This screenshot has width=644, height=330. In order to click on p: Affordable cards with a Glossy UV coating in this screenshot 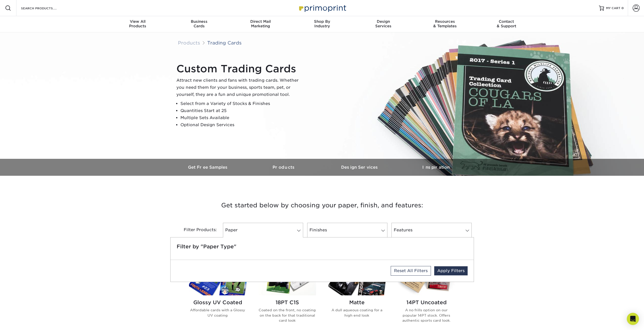, I will do `click(218, 313)`.